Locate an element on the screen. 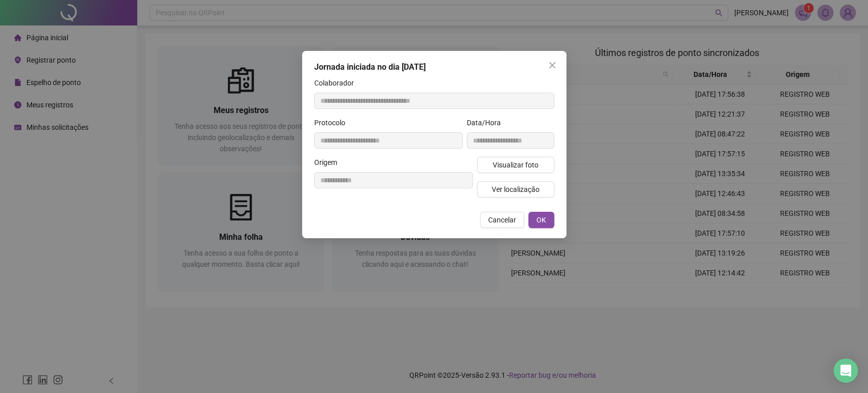  button: Close is located at coordinates (552, 65).